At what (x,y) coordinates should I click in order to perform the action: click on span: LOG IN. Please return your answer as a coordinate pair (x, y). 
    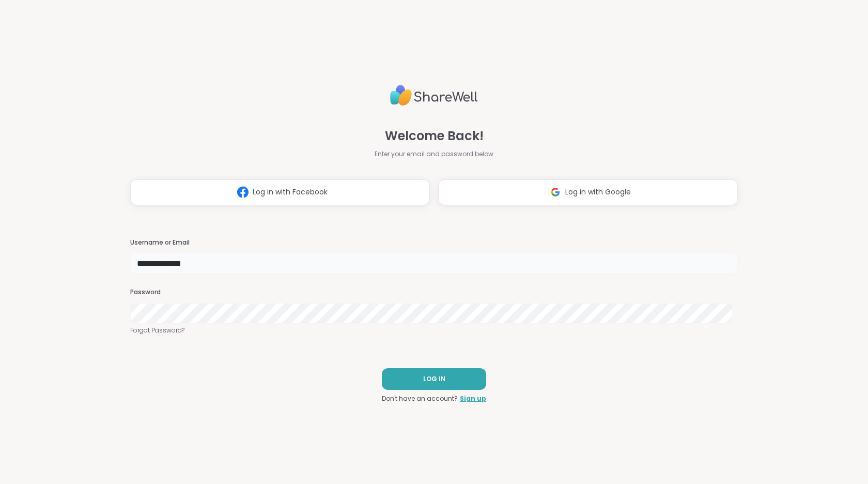
    Looking at the image, I should click on (434, 379).